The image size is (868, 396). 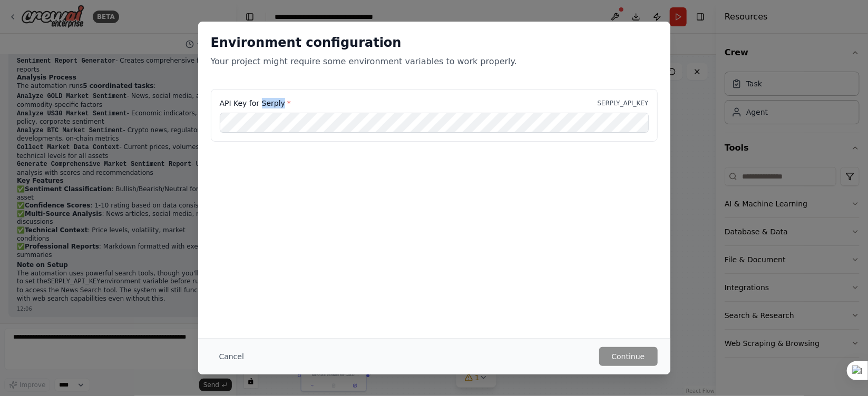 What do you see at coordinates (434, 61) in the screenshot?
I see `p: Your project might require some environment variables to work properly.` at bounding box center [434, 61].